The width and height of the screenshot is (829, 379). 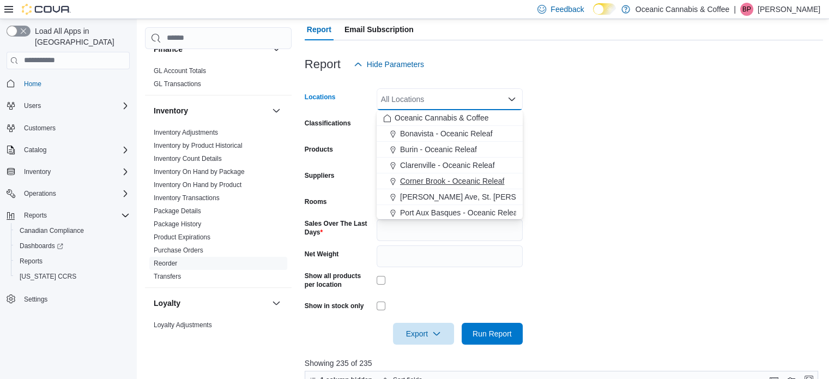 What do you see at coordinates (339, 280) in the screenshot?
I see `label: Show all products per location` at bounding box center [339, 280].